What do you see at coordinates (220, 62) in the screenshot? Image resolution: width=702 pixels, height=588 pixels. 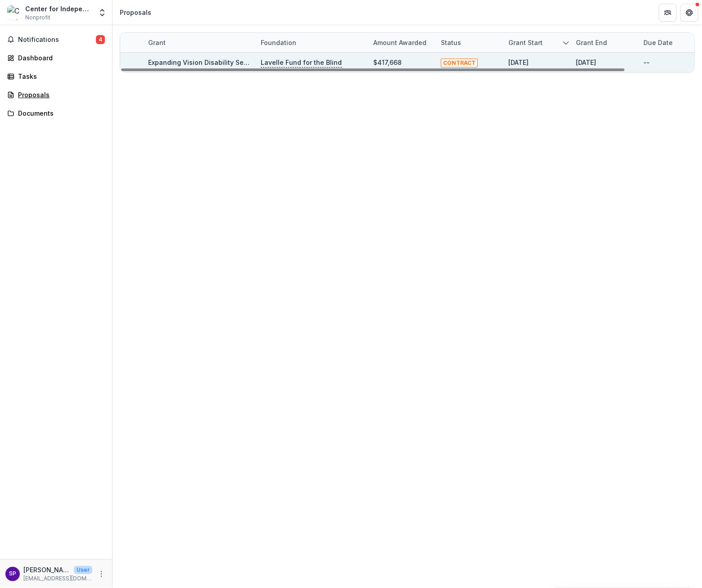 I see `a: Expanding Vision Disability Services at CIDNY` at bounding box center [220, 62].